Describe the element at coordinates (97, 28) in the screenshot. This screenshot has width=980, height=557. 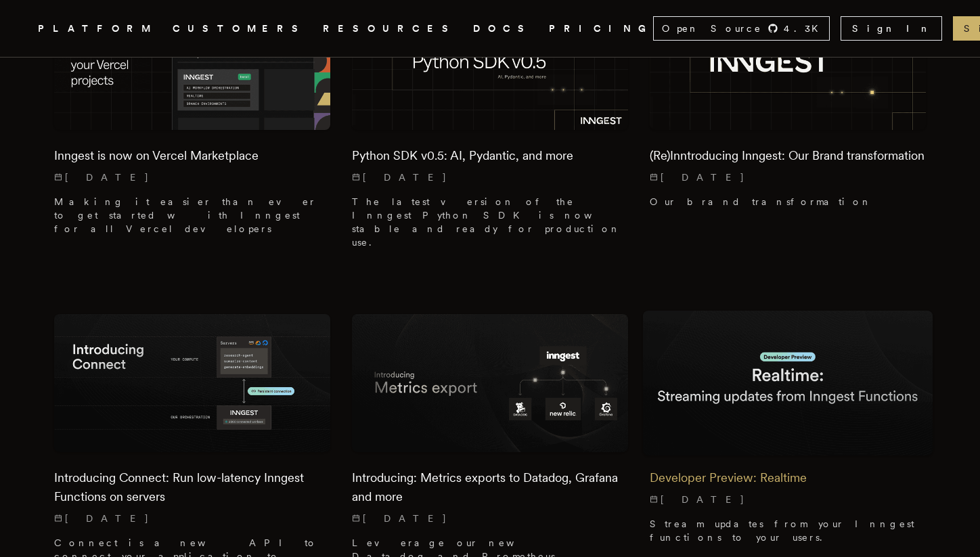
I see `button: PLATFORM` at that location.